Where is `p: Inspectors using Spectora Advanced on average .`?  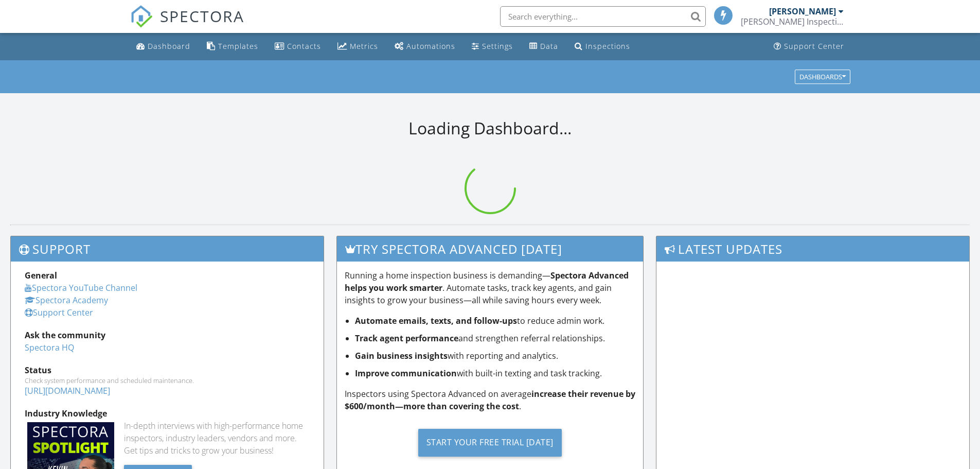 p: Inspectors using Spectora Advanced on average . is located at coordinates (490, 400).